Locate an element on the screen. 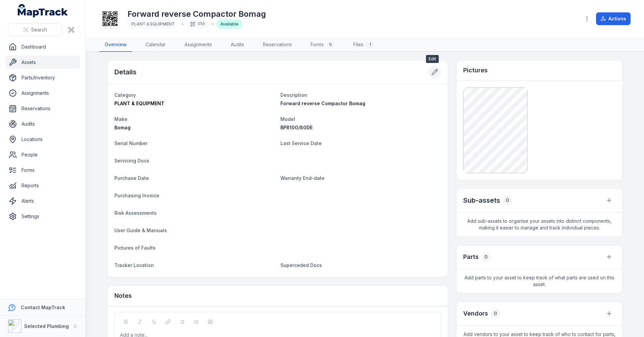  a: Files1 is located at coordinates (363, 45).